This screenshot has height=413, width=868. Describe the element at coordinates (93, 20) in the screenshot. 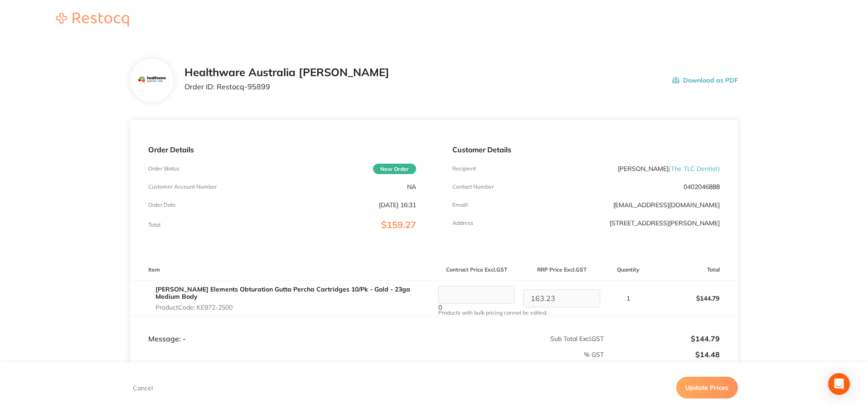

I see `img: Restocq logo` at that location.